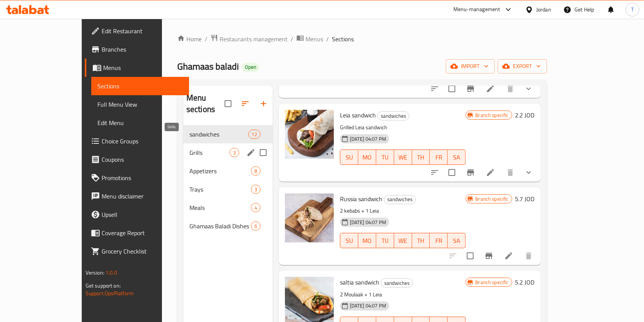 The image size is (644, 322). What do you see at coordinates (309, 134) in the screenshot?
I see `img: Leia sandwich` at bounding box center [309, 134].